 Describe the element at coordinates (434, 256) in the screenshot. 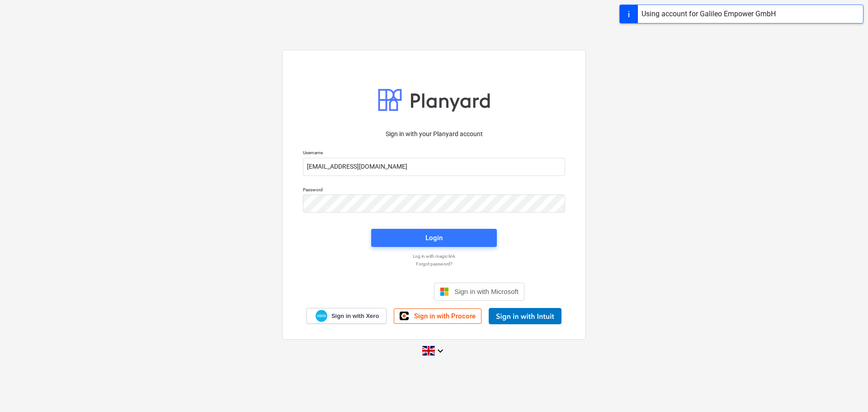

I see `p: Log in with magic link` at that location.